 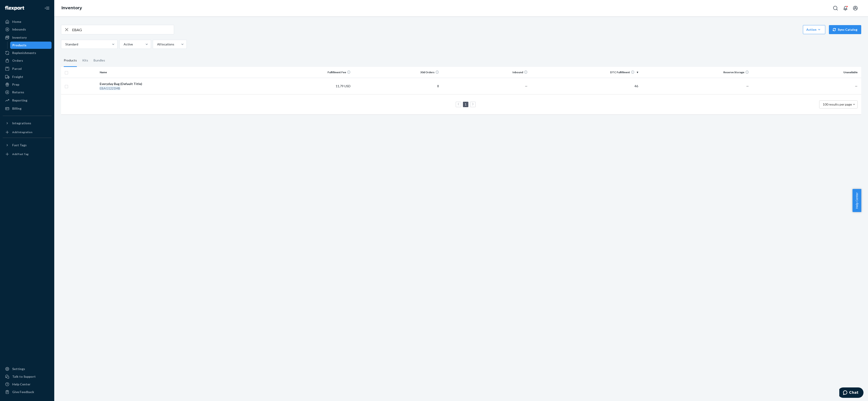 What do you see at coordinates (71, 8) in the screenshot?
I see `ol: breadcrumbs` at bounding box center [71, 8].